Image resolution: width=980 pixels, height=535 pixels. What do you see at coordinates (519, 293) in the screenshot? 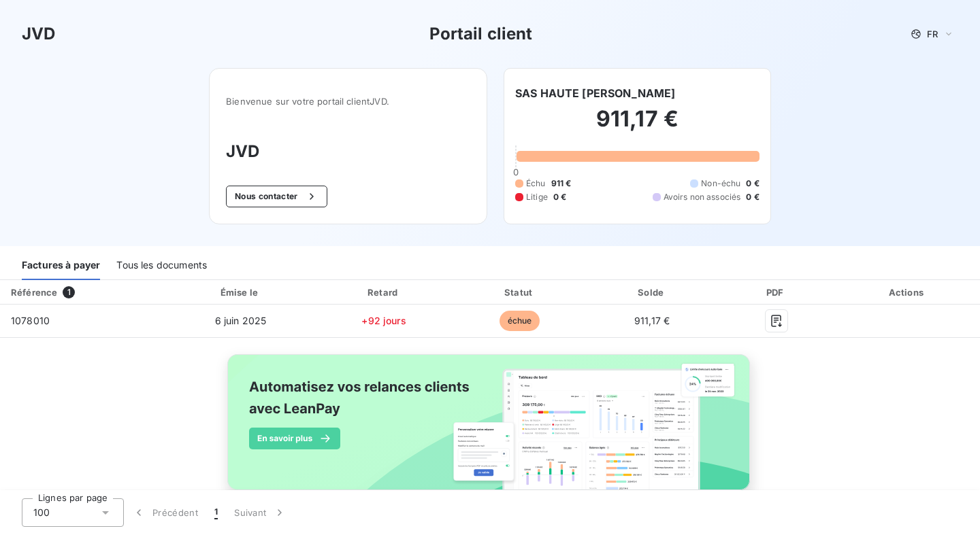
I see `div: Statut` at bounding box center [519, 293].